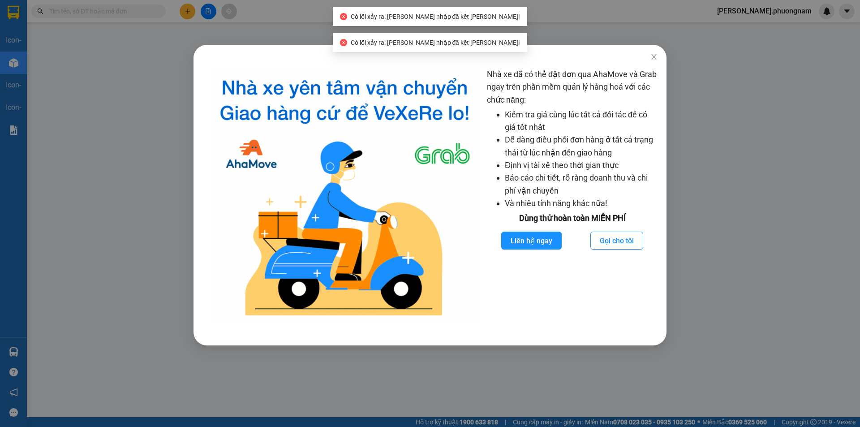  Describe the element at coordinates (572, 218) in the screenshot. I see `div: Dùng thử hoàn toàn MIỄN PHÍ` at that location.